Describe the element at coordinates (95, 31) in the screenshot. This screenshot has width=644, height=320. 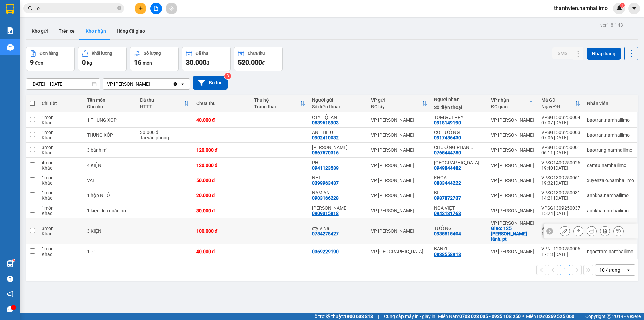
I see `button: Kho nhận` at that location.